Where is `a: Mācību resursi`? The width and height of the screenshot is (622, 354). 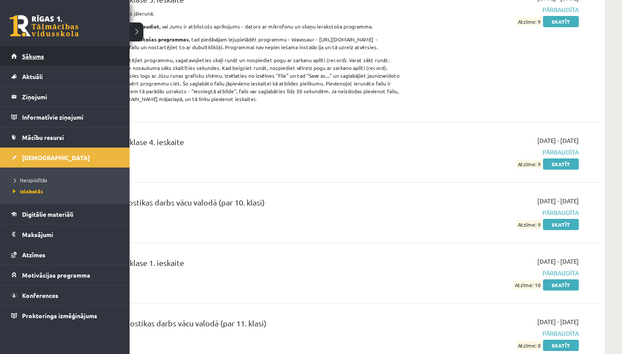
a: Mācību resursi is located at coordinates (65, 137).